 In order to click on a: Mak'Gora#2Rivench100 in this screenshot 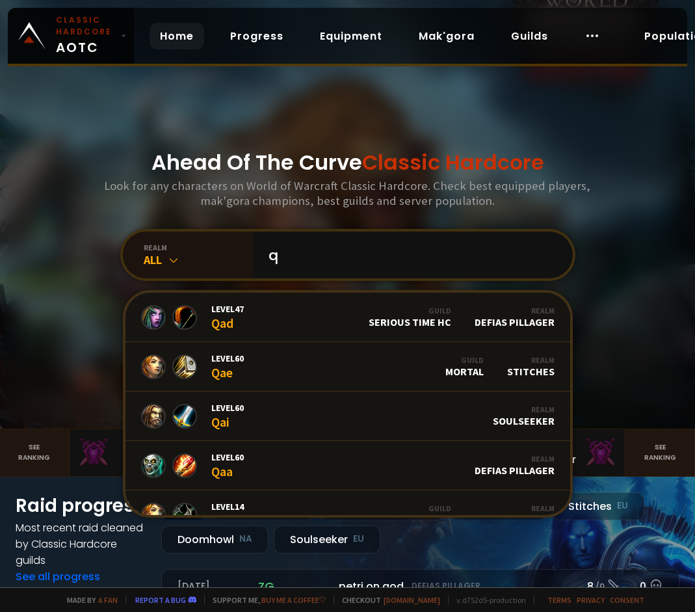, I will do `click(139, 452)`.